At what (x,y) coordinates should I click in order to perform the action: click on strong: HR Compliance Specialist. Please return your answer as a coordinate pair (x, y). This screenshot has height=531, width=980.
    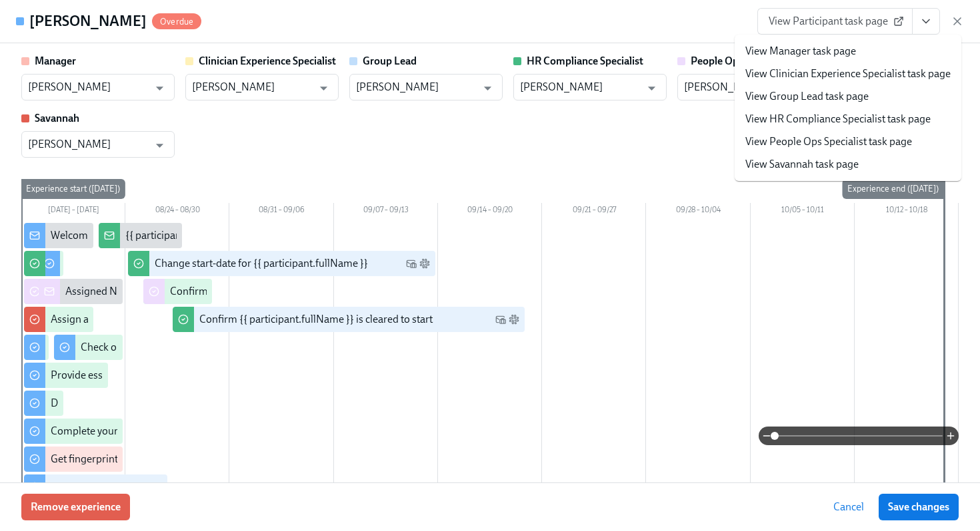
    Looking at the image, I should click on (585, 61).